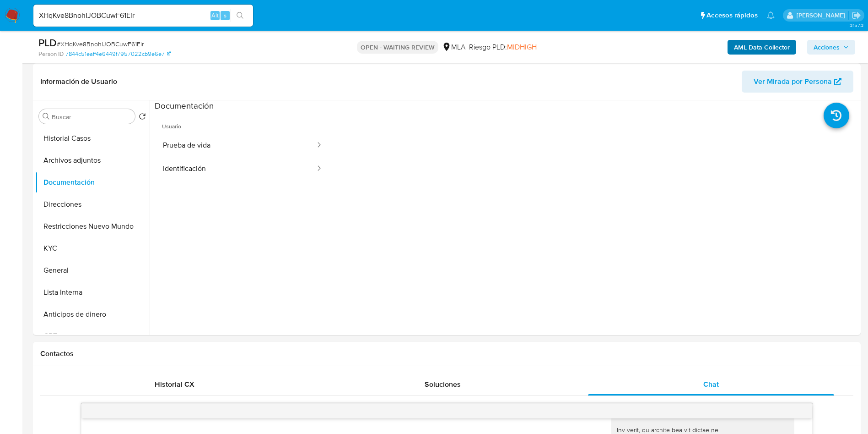 The width and height of the screenshot is (868, 434). Describe the element at coordinates (92, 183) in the screenshot. I see `button: Documentación` at that location.